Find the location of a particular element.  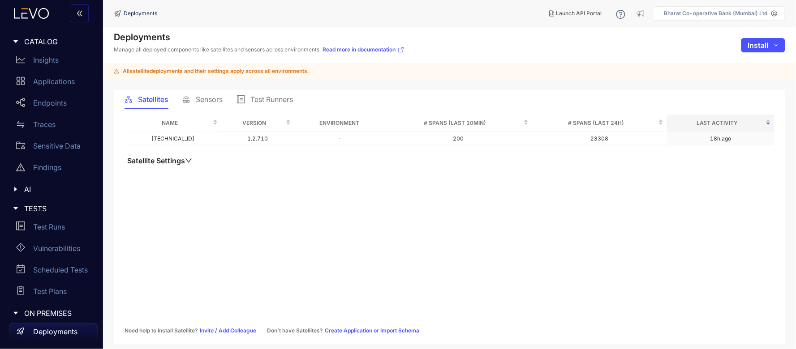

div: ON PREMISES is located at coordinates (51, 313).